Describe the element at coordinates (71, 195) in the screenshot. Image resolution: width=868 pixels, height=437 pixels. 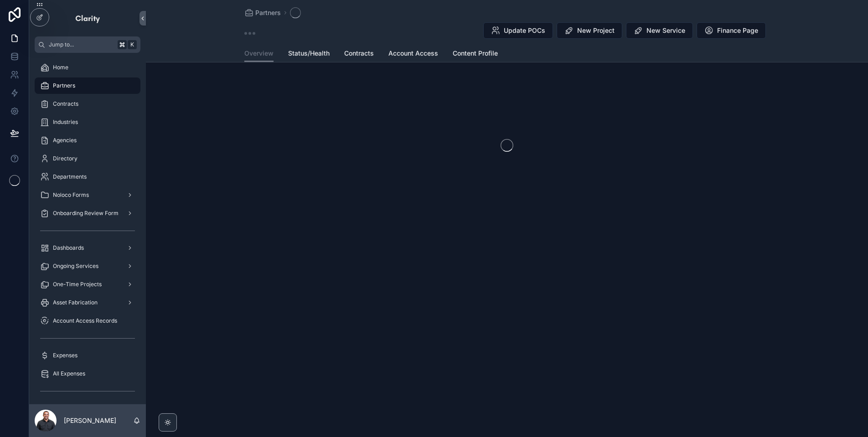
I see `span: Noloco Forms` at that location.